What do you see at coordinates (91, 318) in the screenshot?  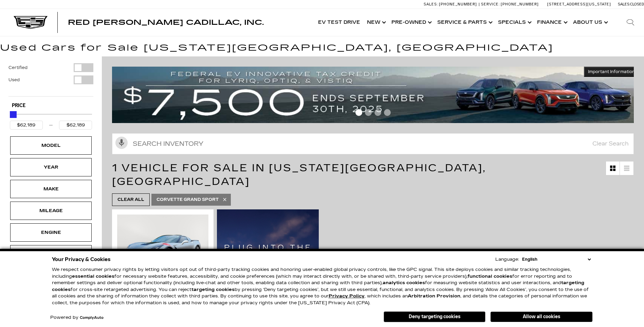 I see `a: ComplyAuto` at bounding box center [91, 318].